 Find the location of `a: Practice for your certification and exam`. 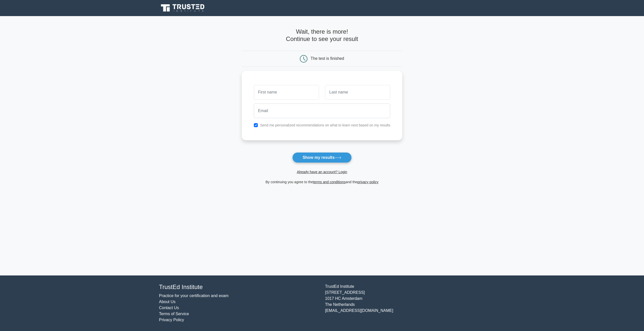

a: Practice for your certification and exam is located at coordinates (194, 296).